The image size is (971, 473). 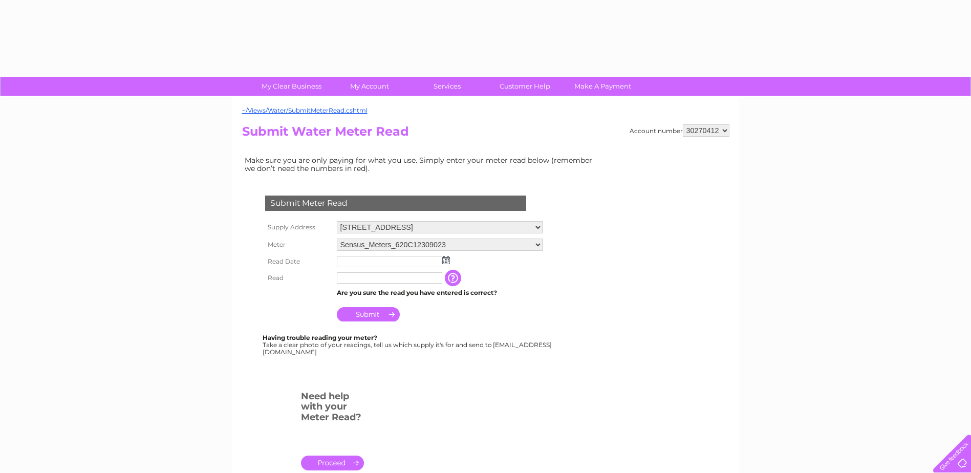 What do you see at coordinates (298, 245) in the screenshot?
I see `th: Meter` at bounding box center [298, 245].